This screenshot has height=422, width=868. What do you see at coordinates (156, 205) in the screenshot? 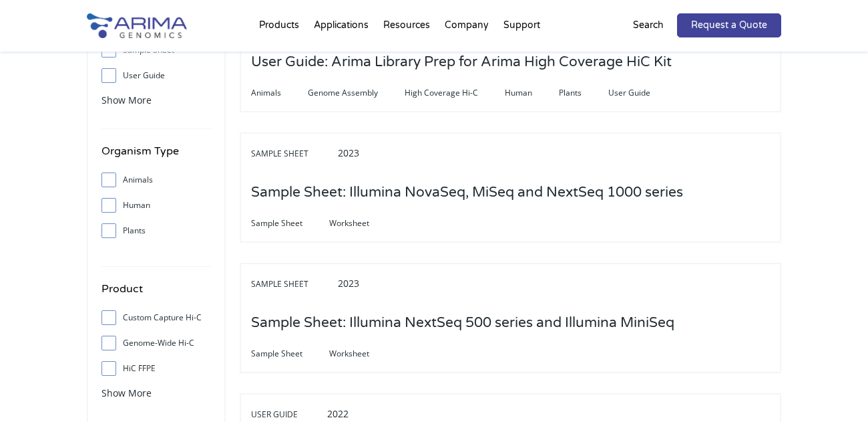
I see `label: Human` at bounding box center [156, 205].